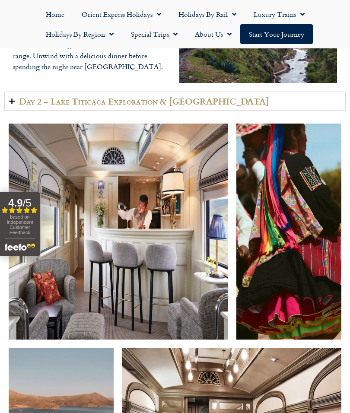 The image size is (350, 413). Describe the element at coordinates (79, 34) in the screenshot. I see `a: Holidays by Region` at that location.